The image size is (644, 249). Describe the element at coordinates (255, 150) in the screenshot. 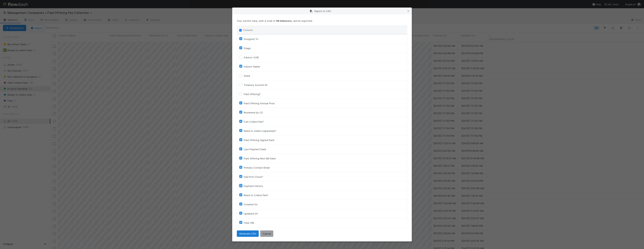

I see `label: Last Payment Date` at that location.